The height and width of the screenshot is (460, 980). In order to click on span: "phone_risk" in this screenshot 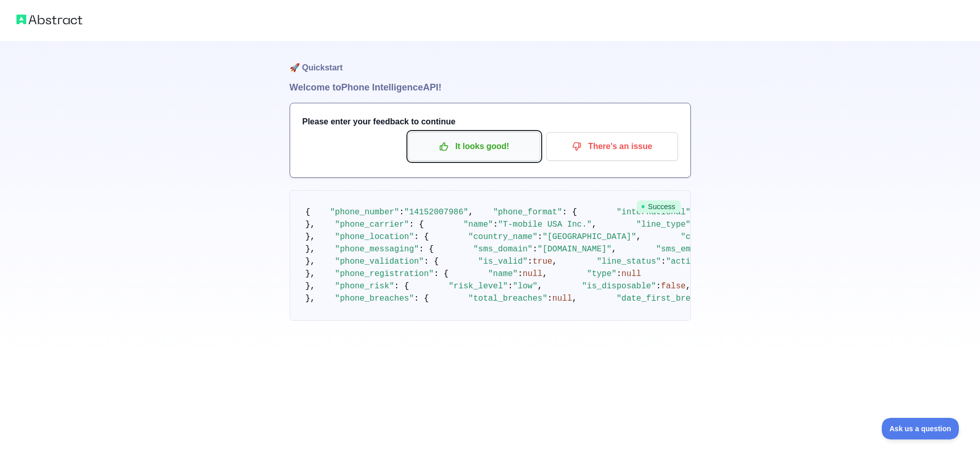, I will do `click(364, 287)`.